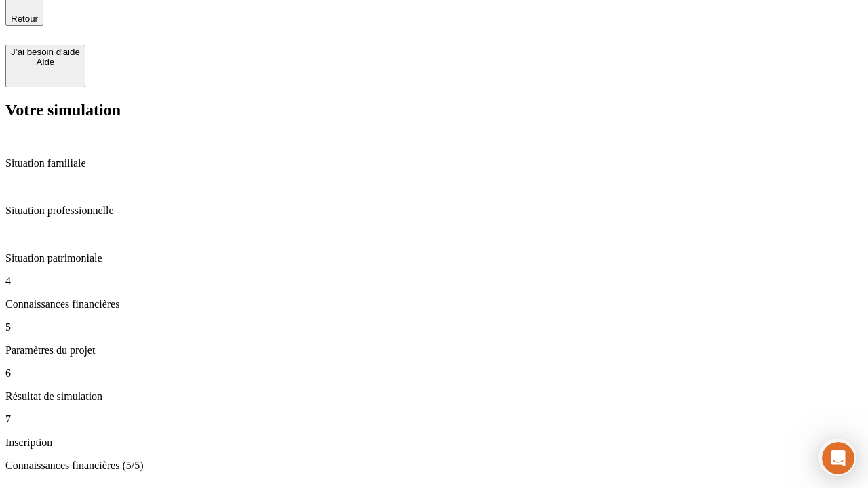  What do you see at coordinates (434, 374) in the screenshot?
I see `p: 6` at bounding box center [434, 374].